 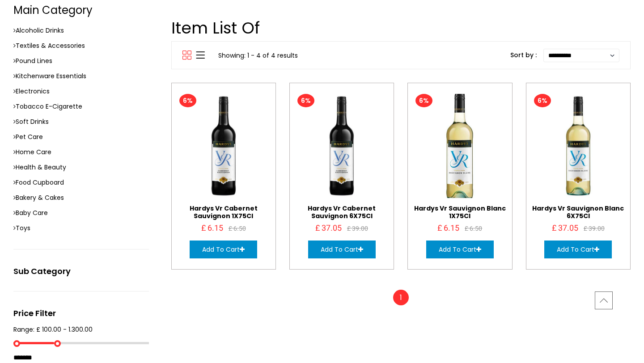 I want to click on h4: Price Filter, so click(x=81, y=313).